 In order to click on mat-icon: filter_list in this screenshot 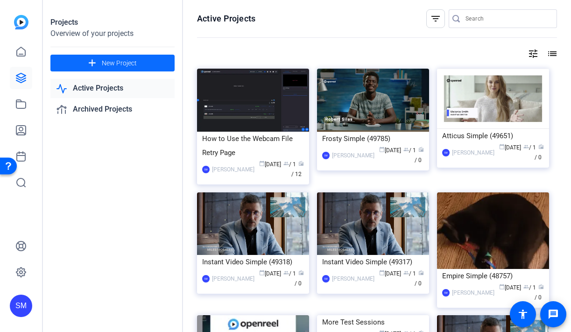, I will do `click(436, 19)`.